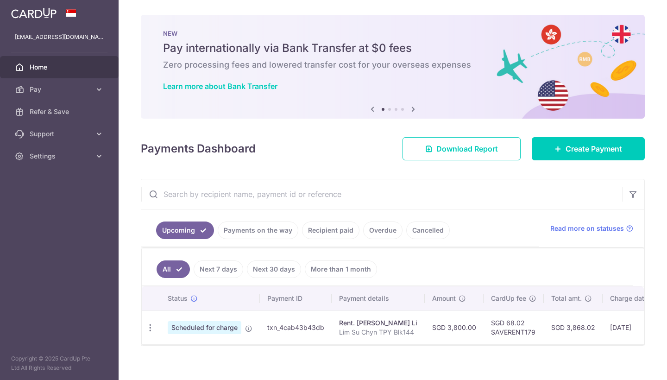  Describe the element at coordinates (566, 298) in the screenshot. I see `span: Total amt.` at that location.